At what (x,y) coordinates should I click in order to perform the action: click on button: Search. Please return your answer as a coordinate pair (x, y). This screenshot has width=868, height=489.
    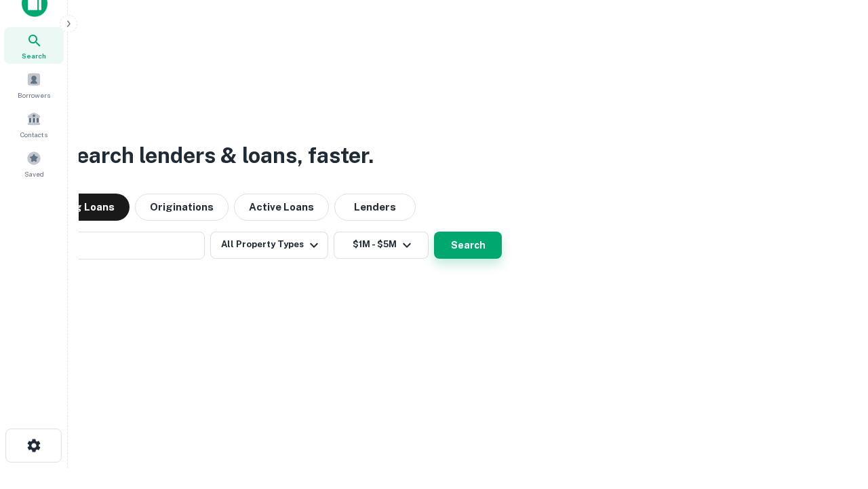
    Looking at the image, I should click on (468, 245).